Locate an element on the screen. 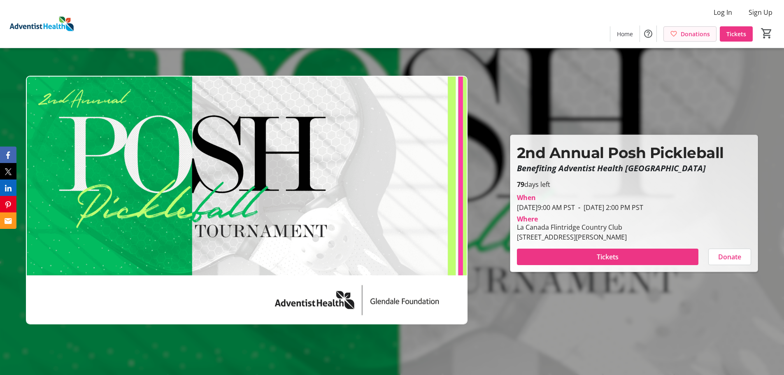 This screenshot has width=784, height=375. p: 2nd Annual Posh Pickleball is located at coordinates (634, 153).